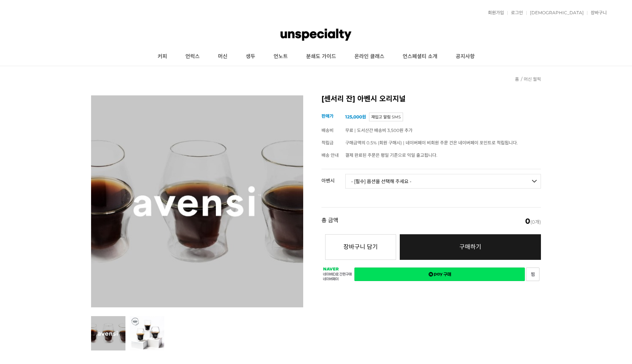 The height and width of the screenshot is (364, 632). What do you see at coordinates (431, 143) in the screenshot?
I see `span: 구매금액의 0.5% (회원 구매시) | 네이버페이 비회원 주문 건은 네이버페이 포인트로 적립됩니다.` at bounding box center [431, 143].